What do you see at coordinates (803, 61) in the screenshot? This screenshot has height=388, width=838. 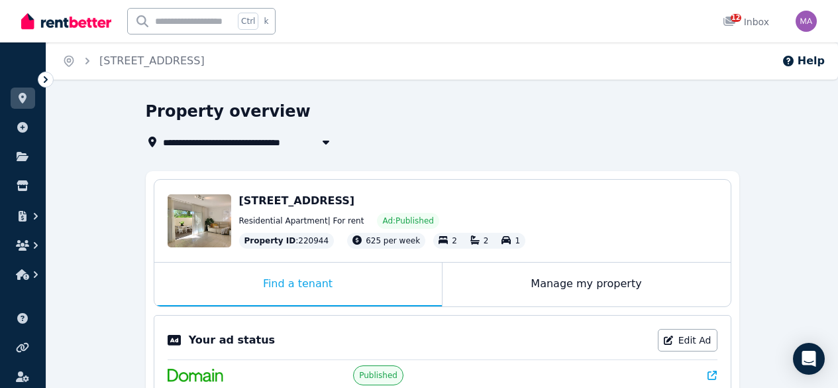 I see `button: Help` at bounding box center [803, 61].